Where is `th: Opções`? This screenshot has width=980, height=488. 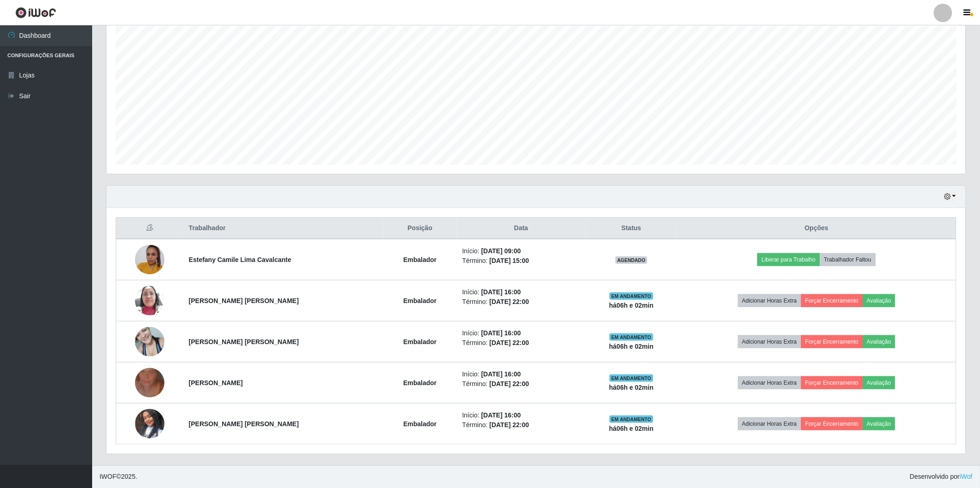 th: Opções is located at coordinates (817, 228).